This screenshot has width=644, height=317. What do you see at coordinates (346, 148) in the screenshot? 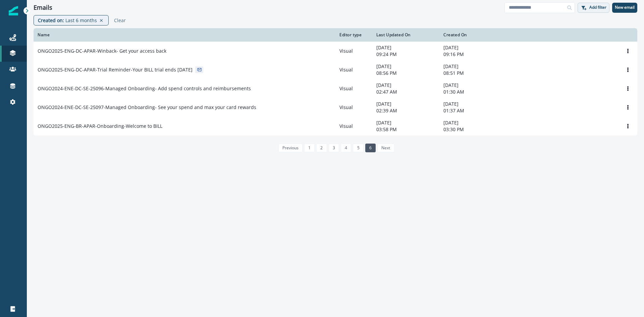
I see `a: Page 4` at bounding box center [346, 148].